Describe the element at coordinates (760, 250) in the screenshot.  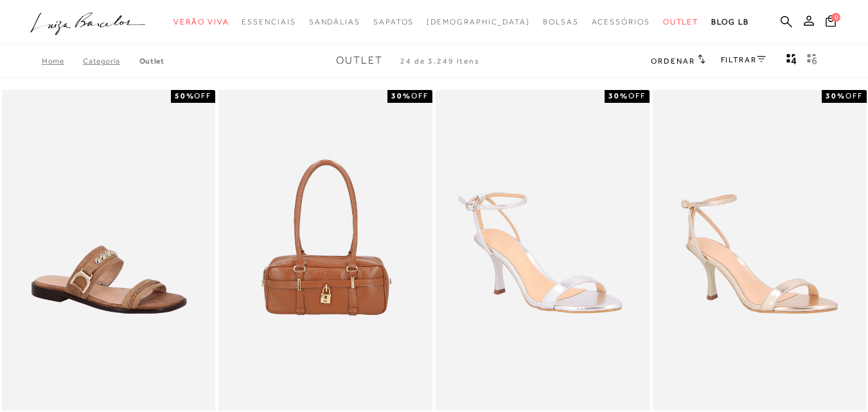
I see `img: SANDÁLIA DE TIRAS FINAS METALIZADA DOURADA E SALTO ALTO FINO` at that location.